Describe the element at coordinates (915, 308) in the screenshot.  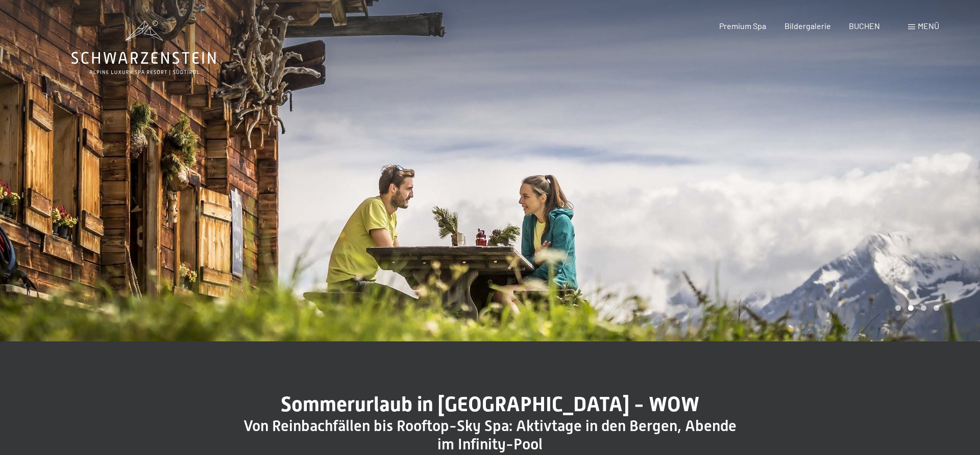
I see `div: Carousel Pagination` at that location.